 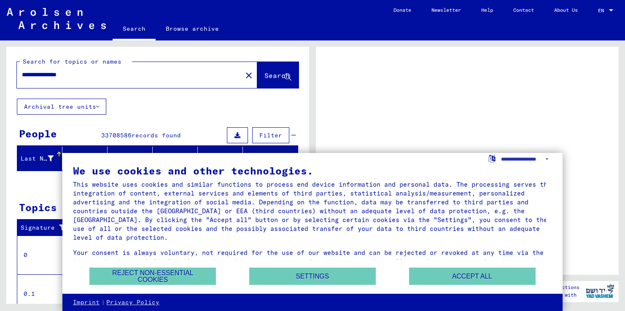 What do you see at coordinates (473, 276) in the screenshot?
I see `button: Accept all` at bounding box center [473, 276].